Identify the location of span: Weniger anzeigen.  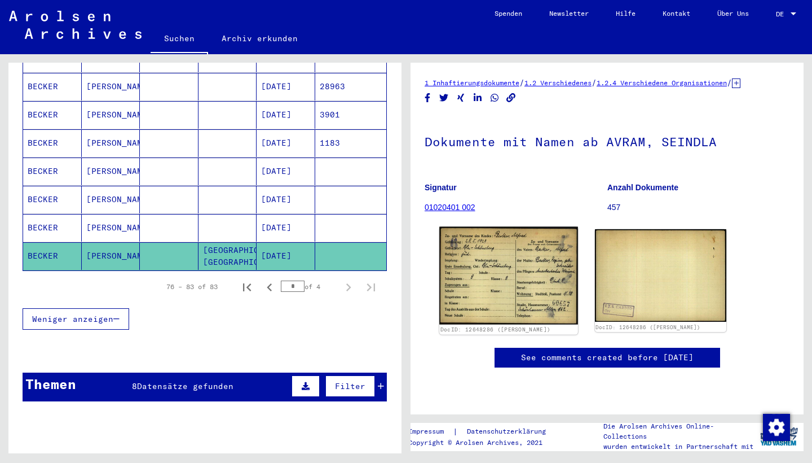
(73, 319).